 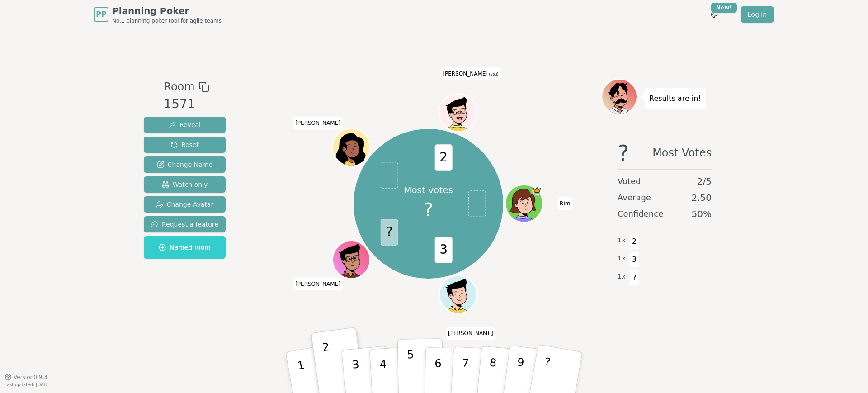 I want to click on div: 1571, so click(x=186, y=104).